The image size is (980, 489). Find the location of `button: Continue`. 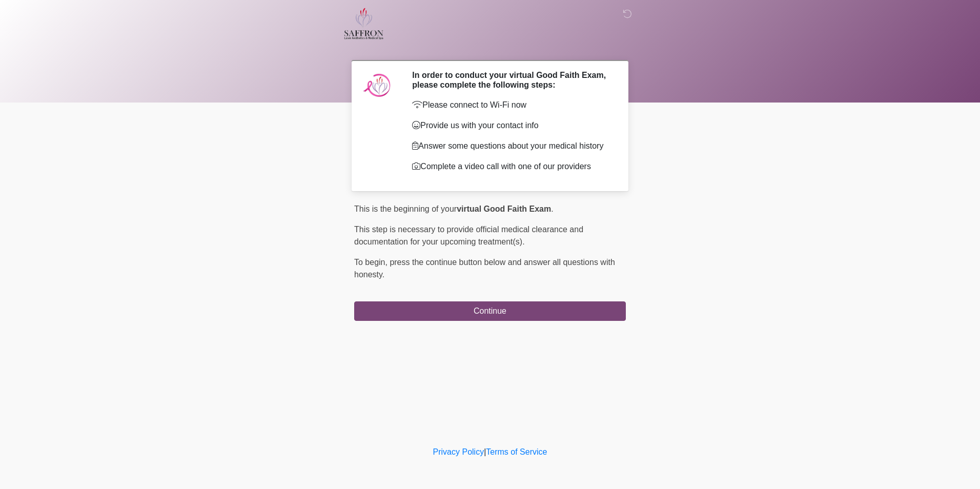

button: Continue is located at coordinates (490, 311).